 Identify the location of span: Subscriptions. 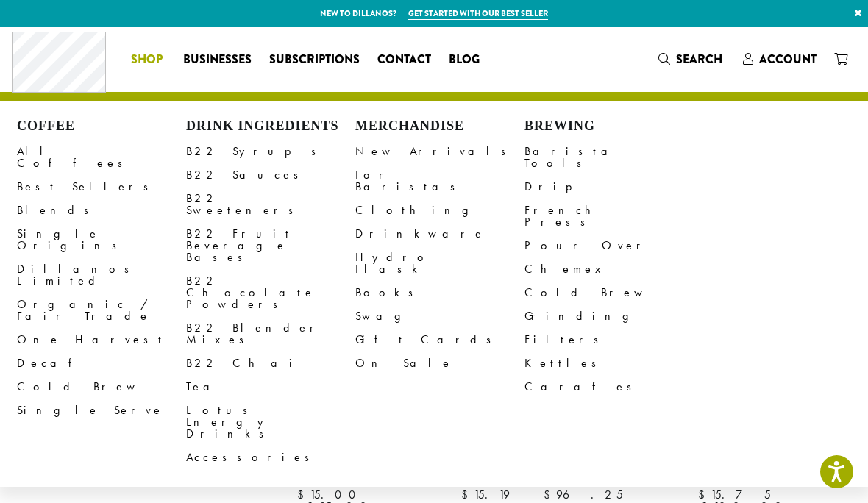
(314, 60).